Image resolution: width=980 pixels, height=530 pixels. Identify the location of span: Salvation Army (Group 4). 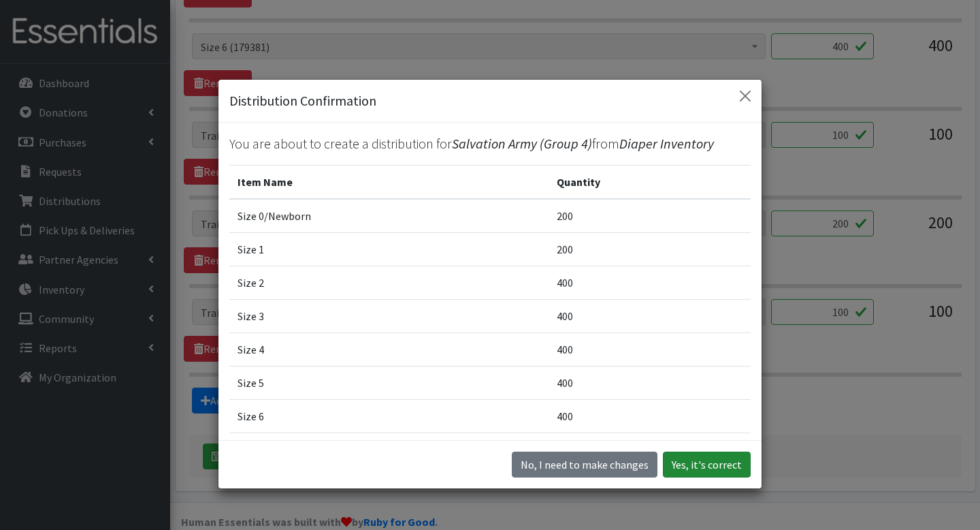
(522, 143).